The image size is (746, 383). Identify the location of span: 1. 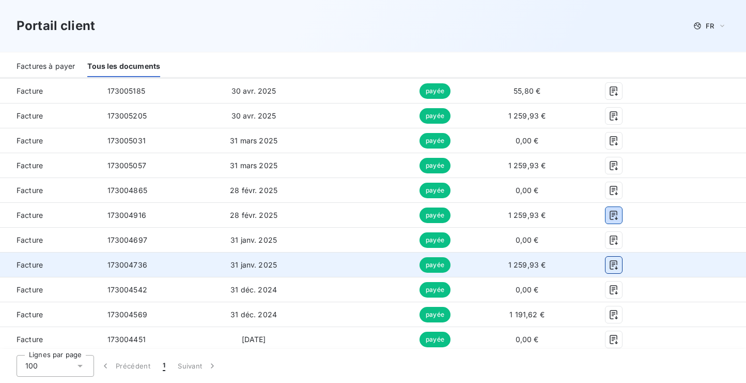
(164, 365).